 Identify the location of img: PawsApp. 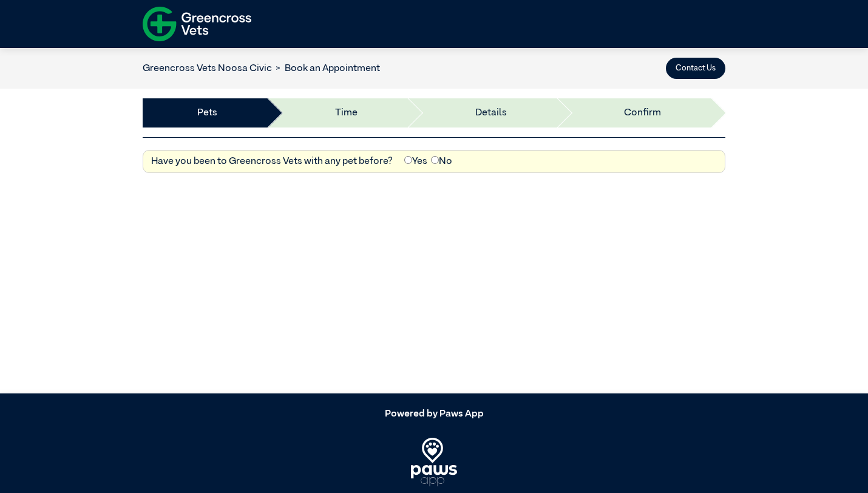
(434, 462).